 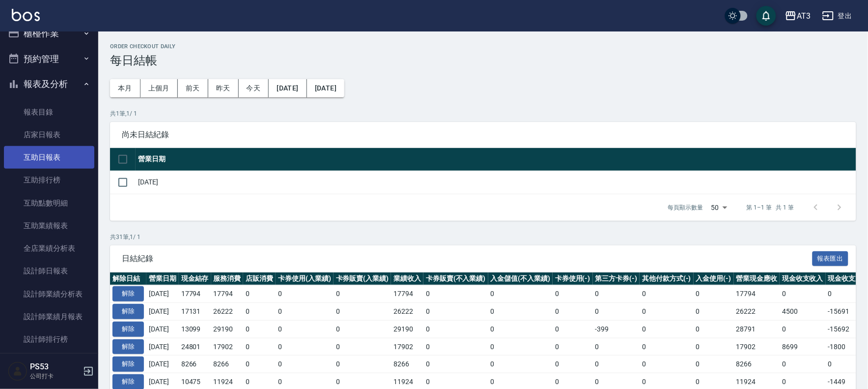 I want to click on button: 預約管理, so click(x=49, y=59).